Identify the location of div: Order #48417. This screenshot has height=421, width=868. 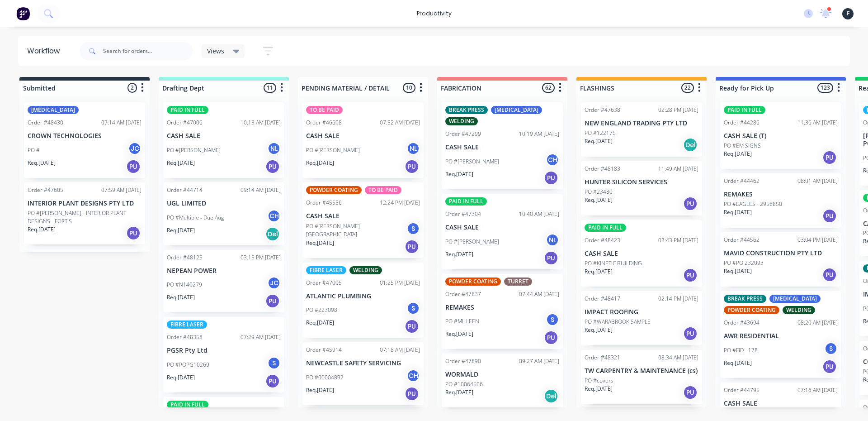
(602, 298).